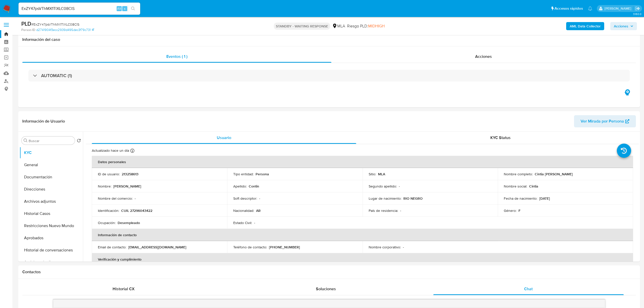 The width and height of the screenshot is (644, 308). I want to click on button: KYC, so click(51, 153).